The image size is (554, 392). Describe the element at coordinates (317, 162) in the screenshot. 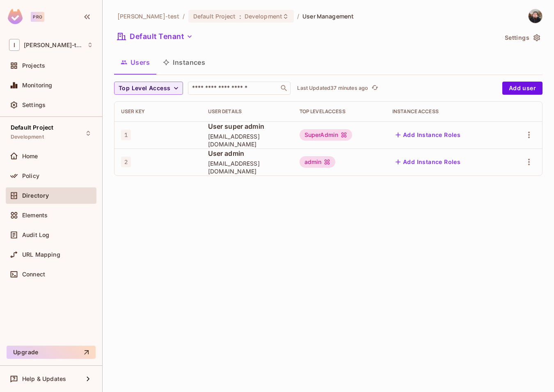

I see `div: admin` at that location.